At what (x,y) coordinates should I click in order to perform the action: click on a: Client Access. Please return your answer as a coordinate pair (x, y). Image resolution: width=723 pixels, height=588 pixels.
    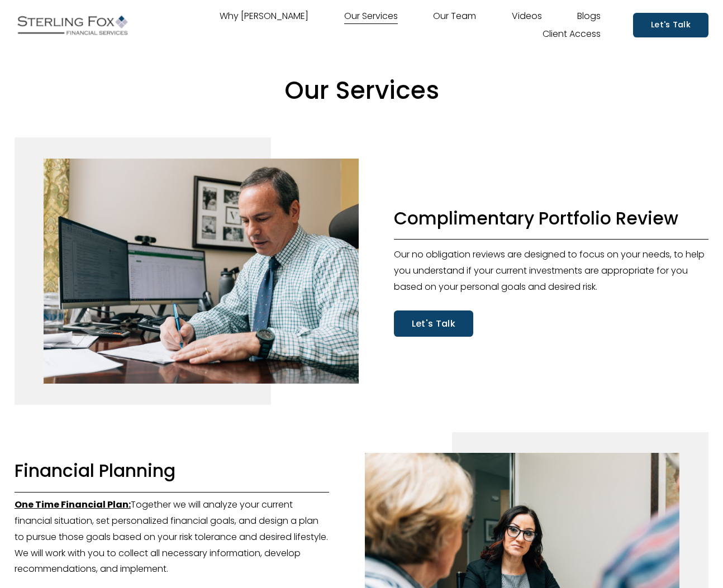
    Looking at the image, I should click on (572, 34).